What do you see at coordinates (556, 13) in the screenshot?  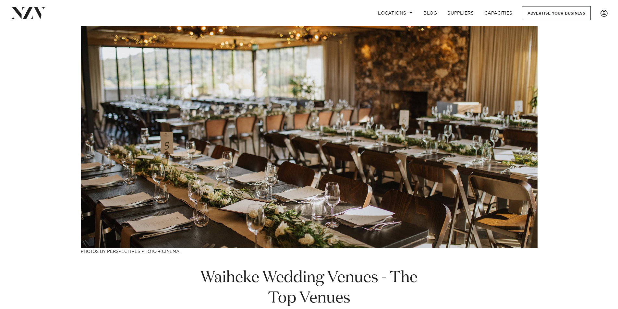 I see `a: Advertise your business` at bounding box center [556, 13].